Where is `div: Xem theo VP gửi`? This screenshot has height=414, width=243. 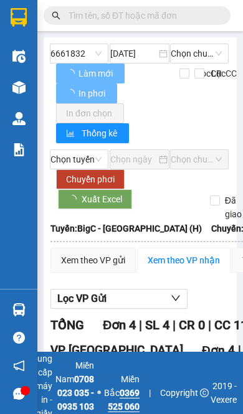 div: Xem theo VP gửi is located at coordinates (93, 260).